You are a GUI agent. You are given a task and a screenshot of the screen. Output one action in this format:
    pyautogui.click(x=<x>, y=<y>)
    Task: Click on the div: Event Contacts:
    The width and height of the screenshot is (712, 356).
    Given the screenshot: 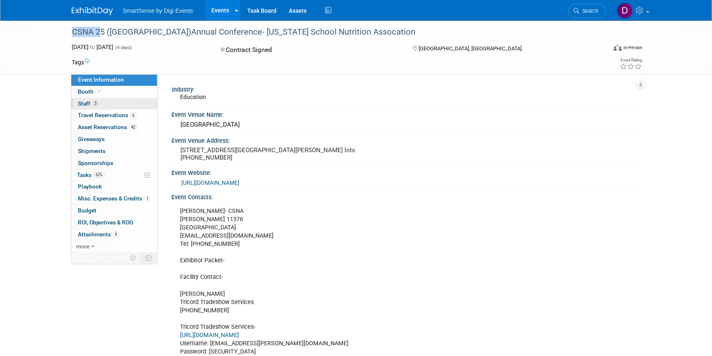 What is the action you would take?
    pyautogui.click(x=406, y=196)
    